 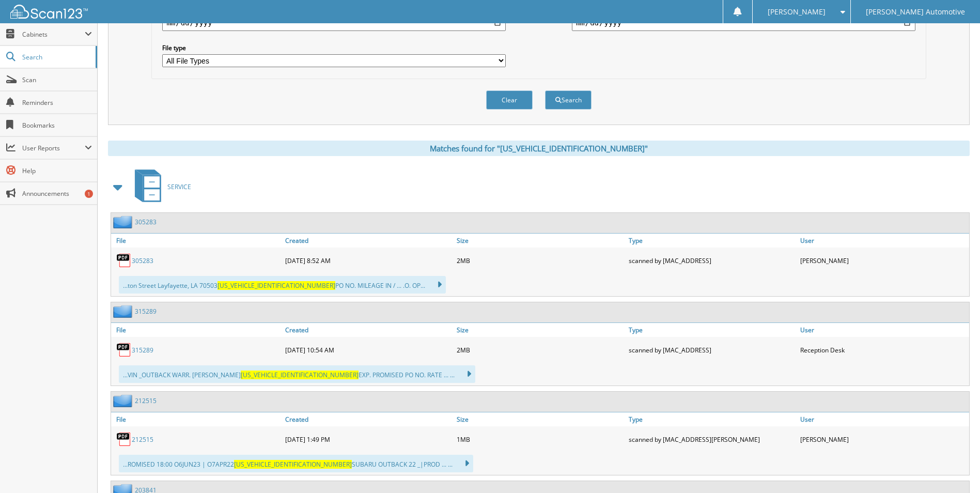 I want to click on div: ...ton Street Layfayette, LA 70503 PO NO. MILEAGE IN / ... .O. OP..., so click(x=282, y=285).